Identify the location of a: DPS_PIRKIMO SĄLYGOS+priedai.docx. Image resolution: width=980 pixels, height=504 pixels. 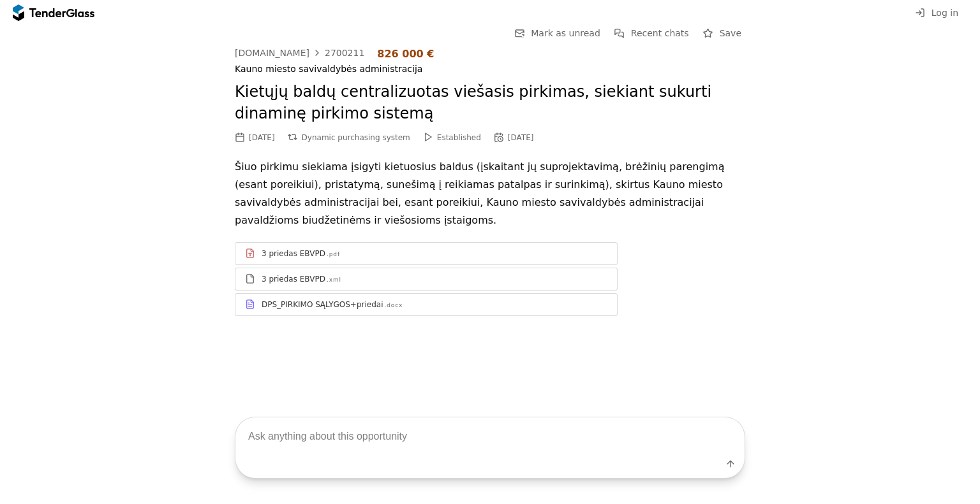
(426, 305).